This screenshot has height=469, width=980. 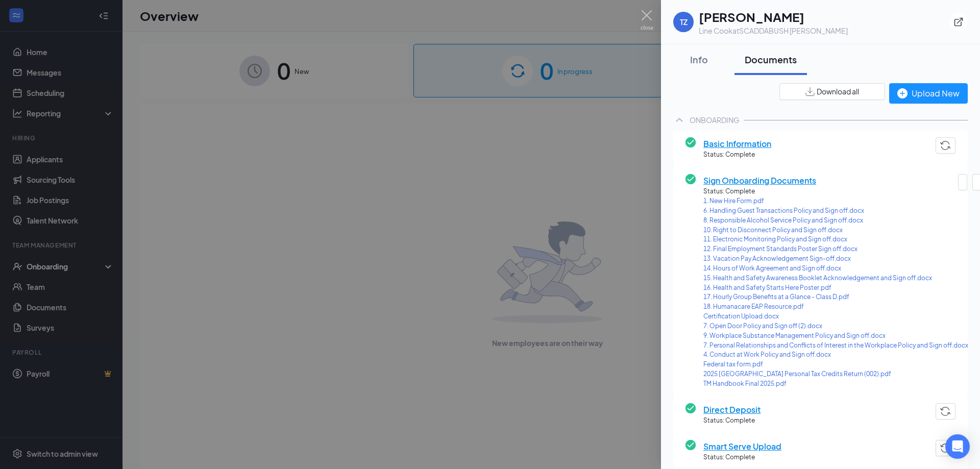 What do you see at coordinates (836, 201) in the screenshot?
I see `span: 1. New Hire Form.pdf` at bounding box center [836, 201].